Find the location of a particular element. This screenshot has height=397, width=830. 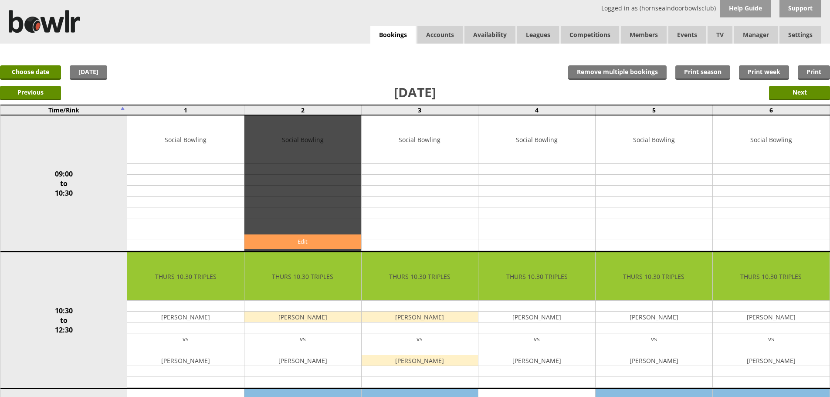

td: 1 is located at coordinates (186, 110).